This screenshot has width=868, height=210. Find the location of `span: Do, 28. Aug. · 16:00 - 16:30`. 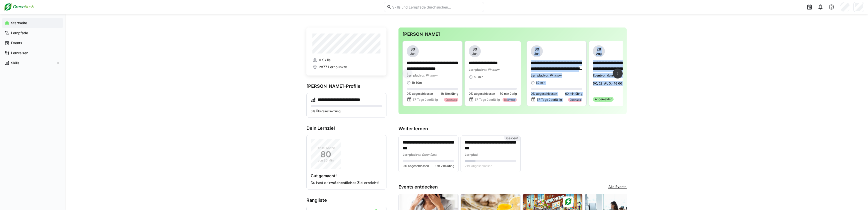

span: Do, 28. Aug. · 16:00 - 16:30 is located at coordinates (613, 83).